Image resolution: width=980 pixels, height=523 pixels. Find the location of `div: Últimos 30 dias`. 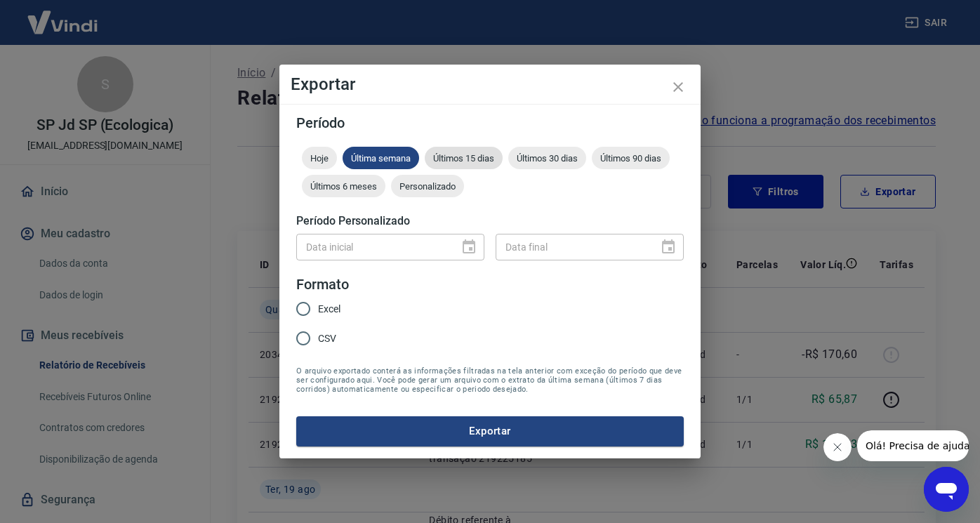

div: Últimos 30 dias is located at coordinates (547, 158).